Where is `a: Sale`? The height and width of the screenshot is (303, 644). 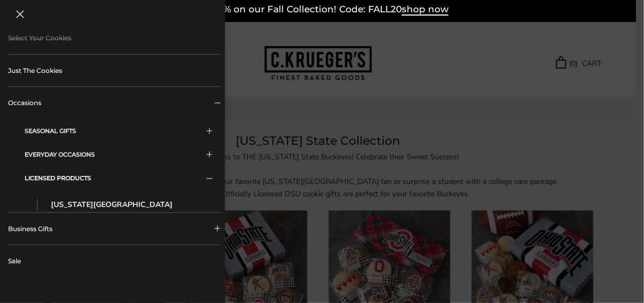 a: Sale is located at coordinates (114, 261).